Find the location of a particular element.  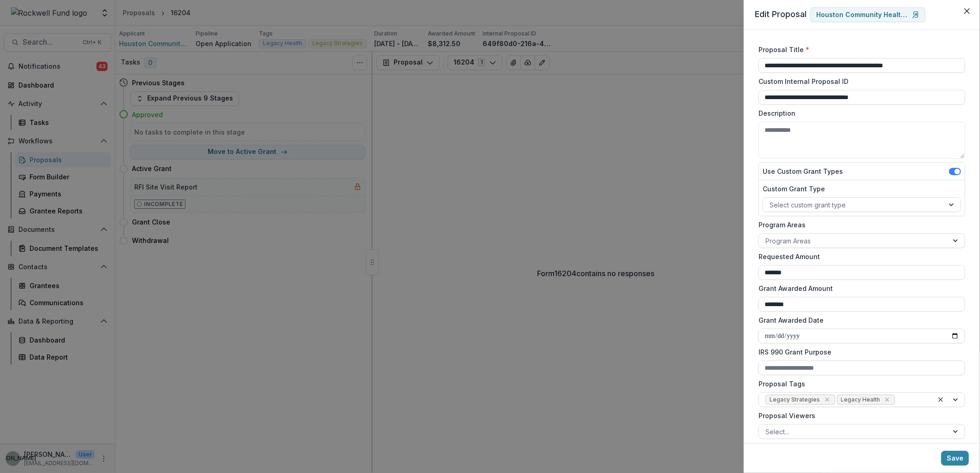

label: Proposal Tags is located at coordinates (859, 384).